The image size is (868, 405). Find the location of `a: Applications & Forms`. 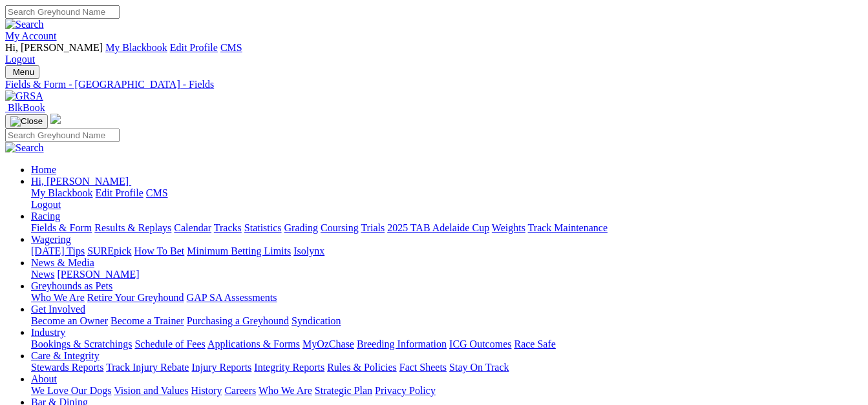

a: Applications & Forms is located at coordinates (253, 344).